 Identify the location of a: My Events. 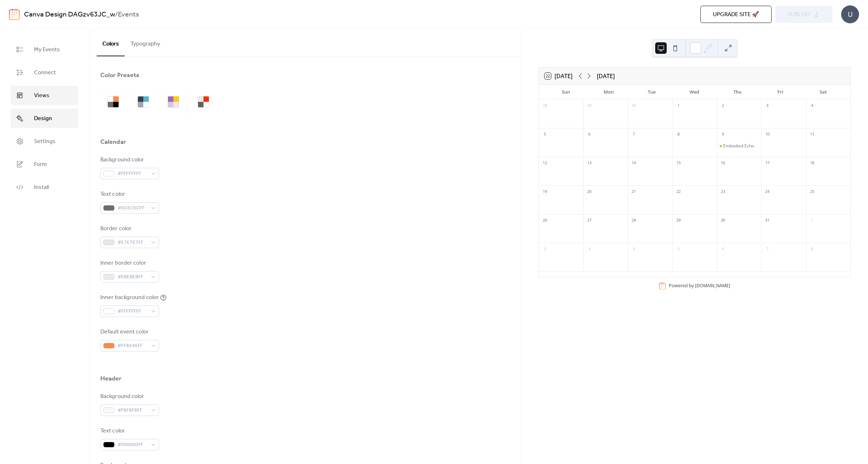
(45, 50).